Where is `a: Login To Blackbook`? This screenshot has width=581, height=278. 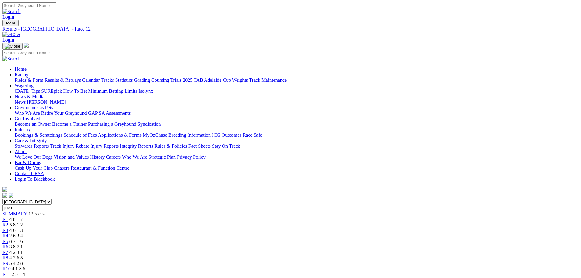
a: Login To Blackbook is located at coordinates (35, 179).